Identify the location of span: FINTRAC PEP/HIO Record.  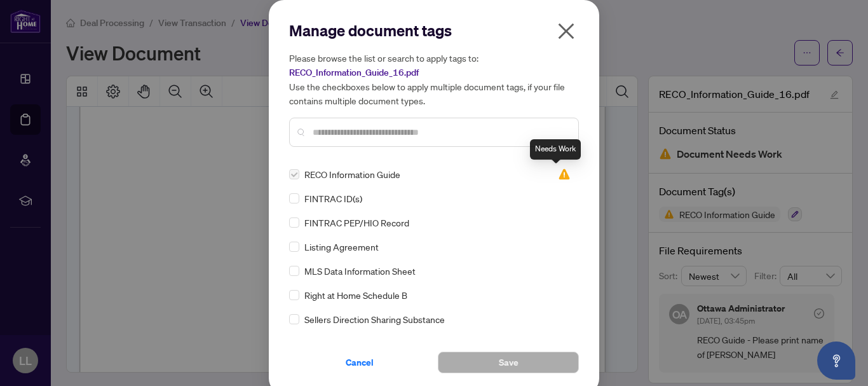
(356, 222).